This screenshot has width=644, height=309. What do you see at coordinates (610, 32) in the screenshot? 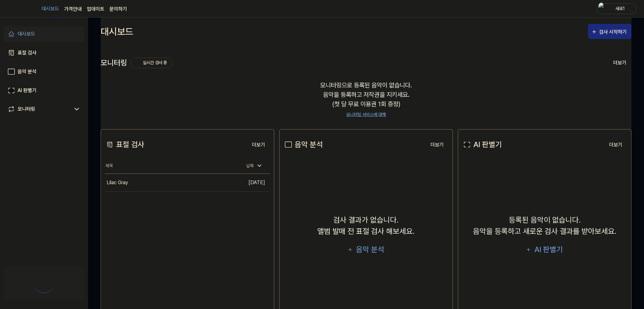
I see `button: 검사 시작하기` at bounding box center [610, 32].